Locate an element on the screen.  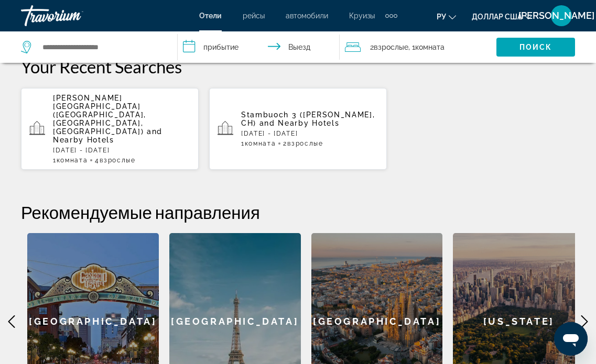
font: , 1 is located at coordinates (411, 47).